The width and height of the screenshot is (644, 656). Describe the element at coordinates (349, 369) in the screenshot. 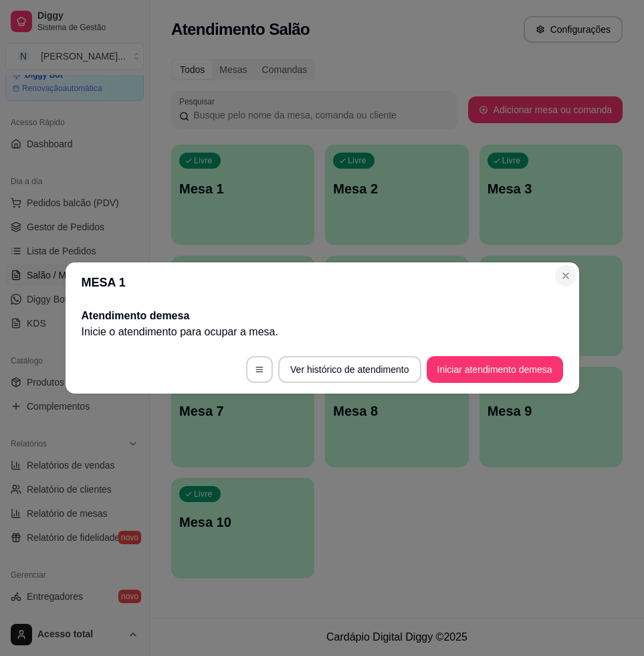

I see `button: Ver histórico de atendimento` at that location.